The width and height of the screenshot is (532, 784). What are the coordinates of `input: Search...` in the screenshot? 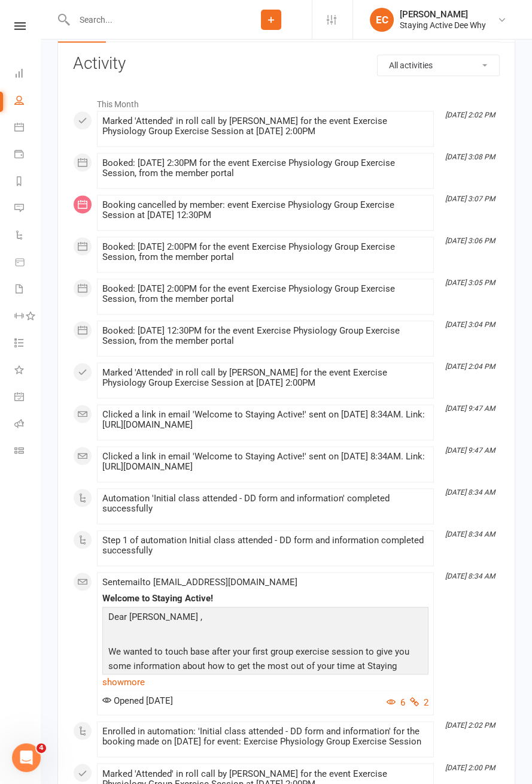 It's located at (150, 20).